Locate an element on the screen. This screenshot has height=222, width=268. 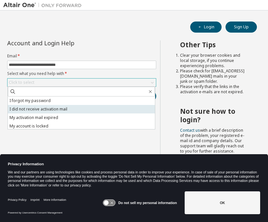
li: Please verify that the links in the activation e-mails are not expired. is located at coordinates (212, 90).